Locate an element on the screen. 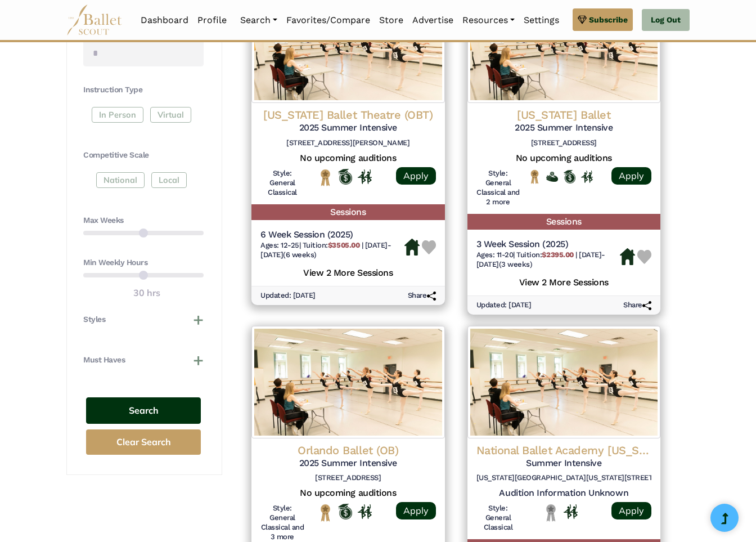 Image resolution: width=756 pixels, height=542 pixels. button: Search is located at coordinates (144, 411).